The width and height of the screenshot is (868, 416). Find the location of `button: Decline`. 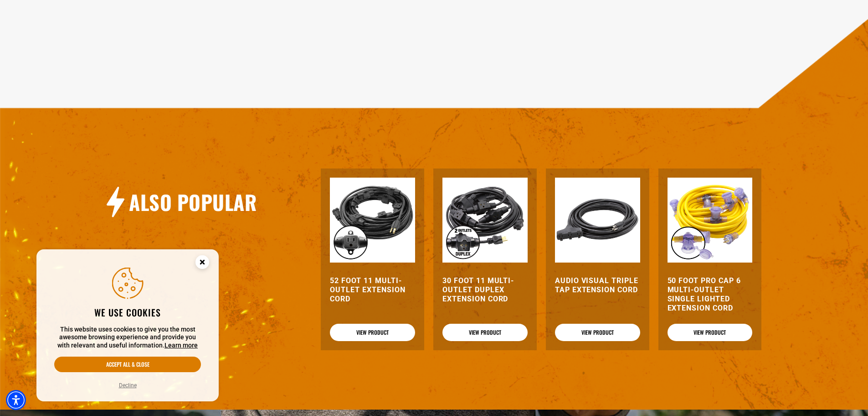

button: Decline is located at coordinates (128, 385).